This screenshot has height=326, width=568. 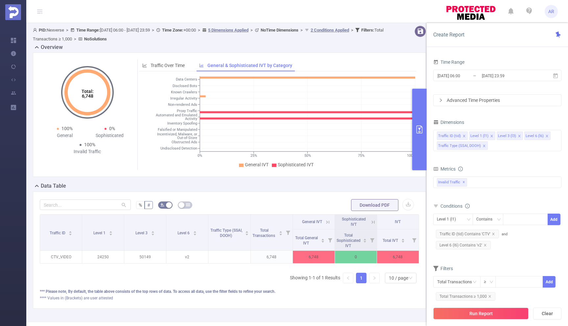 I want to click on span: Traffic Type (SSAI, DOOH), so click(x=226, y=233).